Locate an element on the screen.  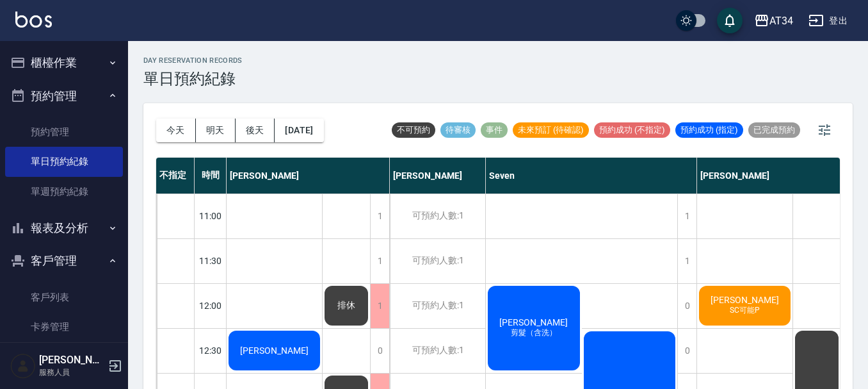
div: Seven is located at coordinates (591, 175).